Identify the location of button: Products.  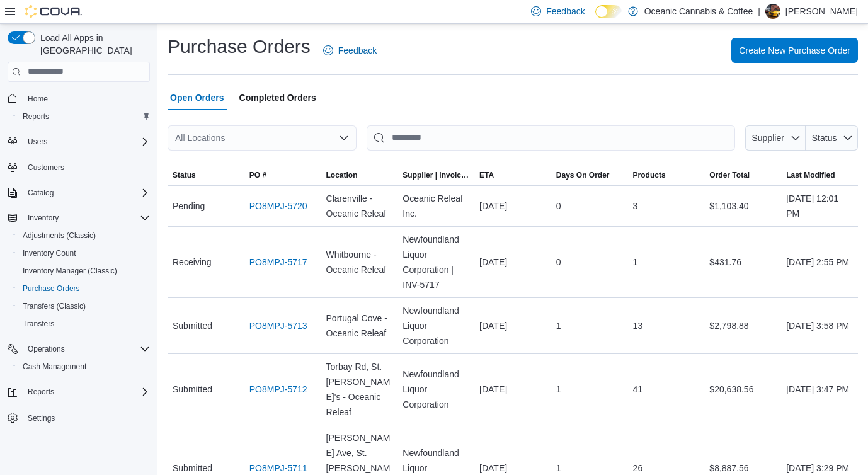
(666, 175).